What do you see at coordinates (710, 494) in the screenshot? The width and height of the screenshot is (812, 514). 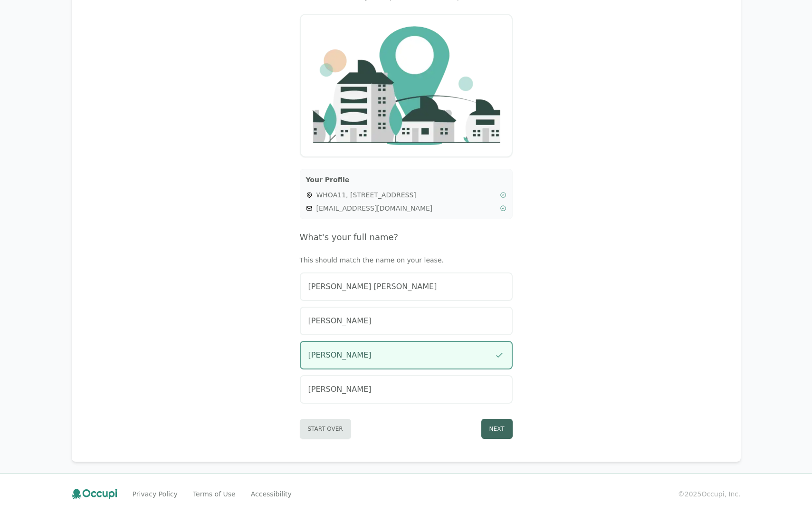 I see `small: © 2025 Occupi, Inc.` at bounding box center [710, 494].